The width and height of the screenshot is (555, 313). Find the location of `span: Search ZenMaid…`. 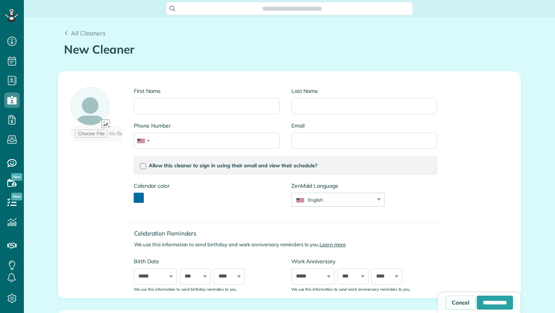

span: Search ZenMaid… is located at coordinates (292, 8).